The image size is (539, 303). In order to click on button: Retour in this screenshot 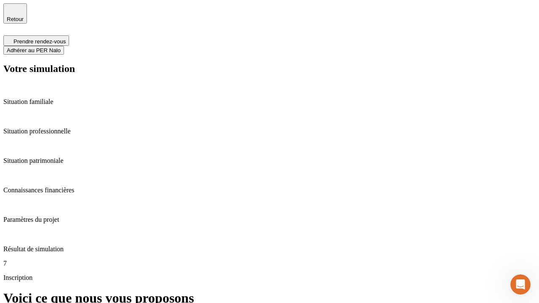, I will do `click(15, 13)`.